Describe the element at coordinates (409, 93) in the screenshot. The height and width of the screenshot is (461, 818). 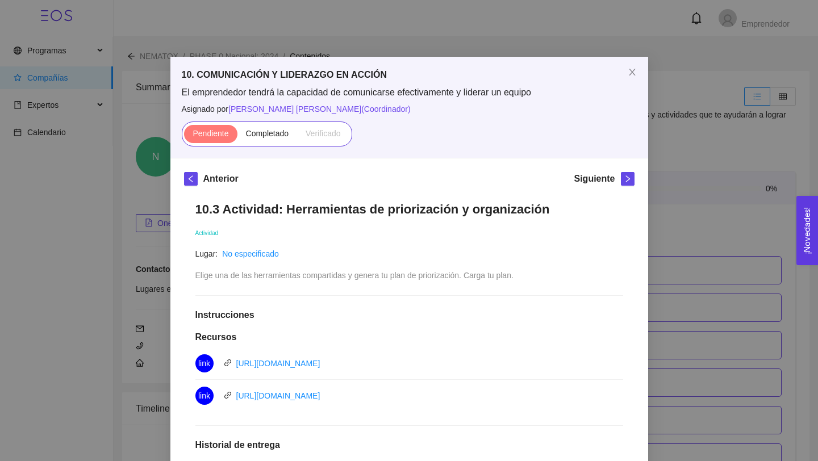
I see `span: El emprendedor tendrá la capacidad de comunicarse efectivamente y liderar un equipo` at that location.